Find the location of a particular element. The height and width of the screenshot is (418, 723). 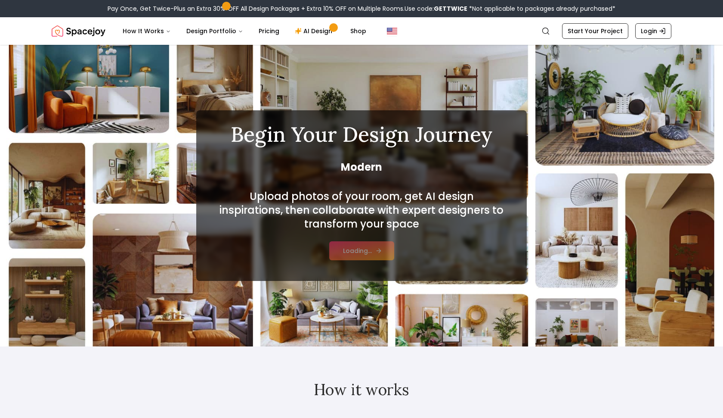

a: AI Design is located at coordinates (315, 31).